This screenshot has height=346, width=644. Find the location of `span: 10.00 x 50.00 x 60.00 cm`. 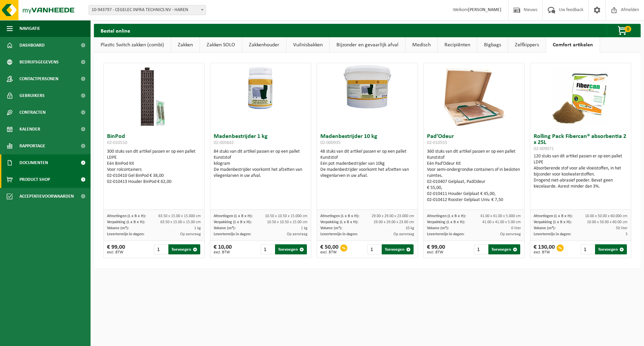

span: 10.00 x 50.00 x 60.00 cm is located at coordinates (607, 222).